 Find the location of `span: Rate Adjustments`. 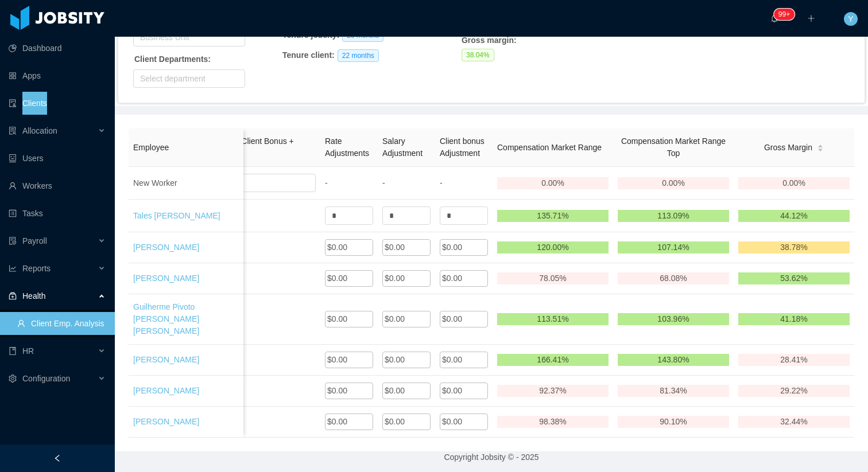

span: Rate Adjustments is located at coordinates (347, 147).